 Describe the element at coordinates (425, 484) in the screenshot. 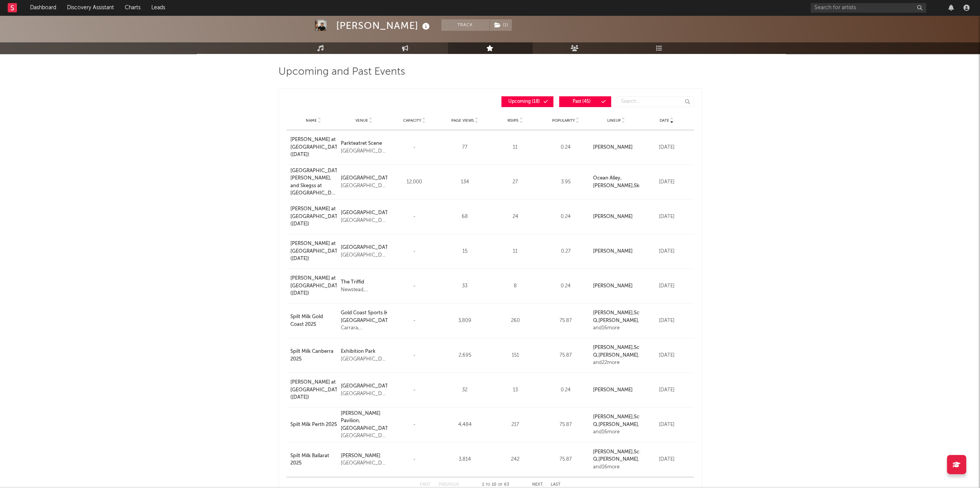

I see `button: First` at that location.